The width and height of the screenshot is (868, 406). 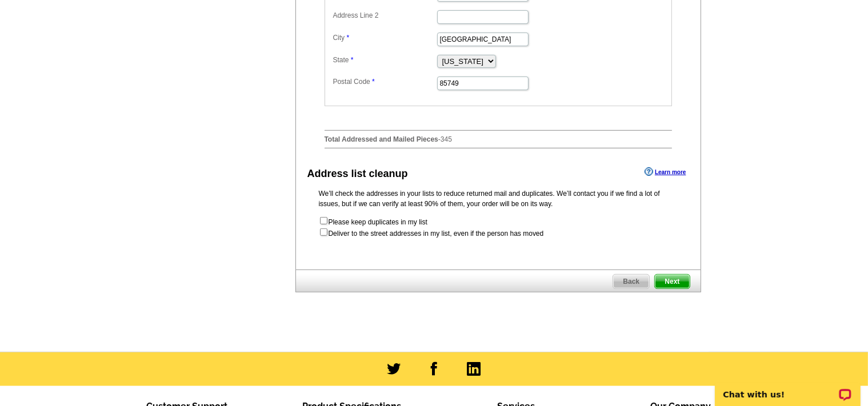 What do you see at coordinates (631, 282) in the screenshot?
I see `a: Back` at bounding box center [631, 282].